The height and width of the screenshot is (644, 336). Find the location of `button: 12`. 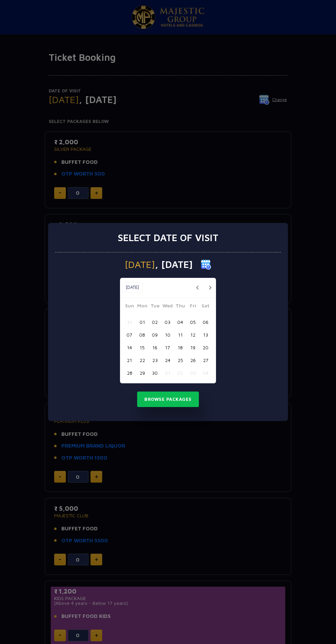

button: 12 is located at coordinates (193, 334).